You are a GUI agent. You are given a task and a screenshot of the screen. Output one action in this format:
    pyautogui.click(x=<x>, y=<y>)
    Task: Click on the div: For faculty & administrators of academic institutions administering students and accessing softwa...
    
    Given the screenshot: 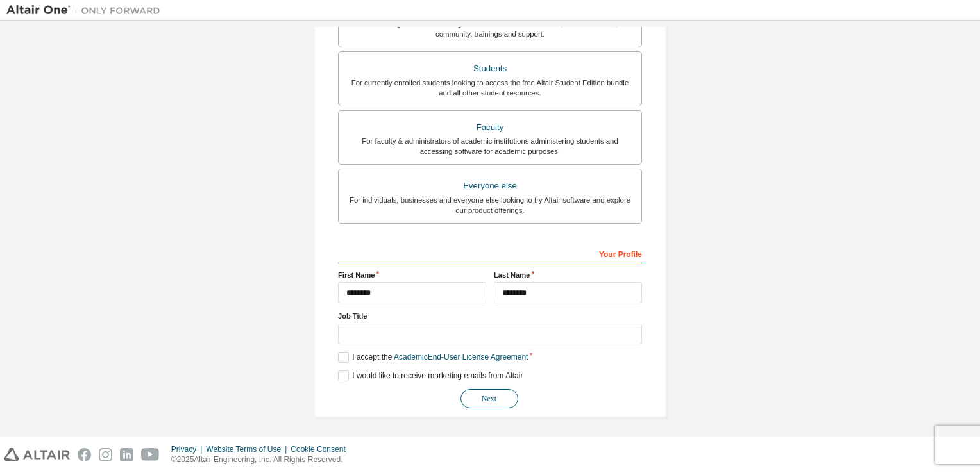 What is the action you would take?
    pyautogui.click(x=490, y=146)
    